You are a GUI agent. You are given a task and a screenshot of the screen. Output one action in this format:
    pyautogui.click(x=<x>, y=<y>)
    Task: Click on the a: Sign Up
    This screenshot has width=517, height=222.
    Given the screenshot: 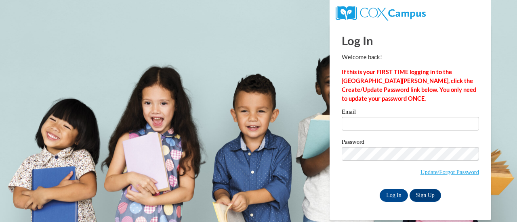 What is the action you would take?
    pyautogui.click(x=425, y=196)
    